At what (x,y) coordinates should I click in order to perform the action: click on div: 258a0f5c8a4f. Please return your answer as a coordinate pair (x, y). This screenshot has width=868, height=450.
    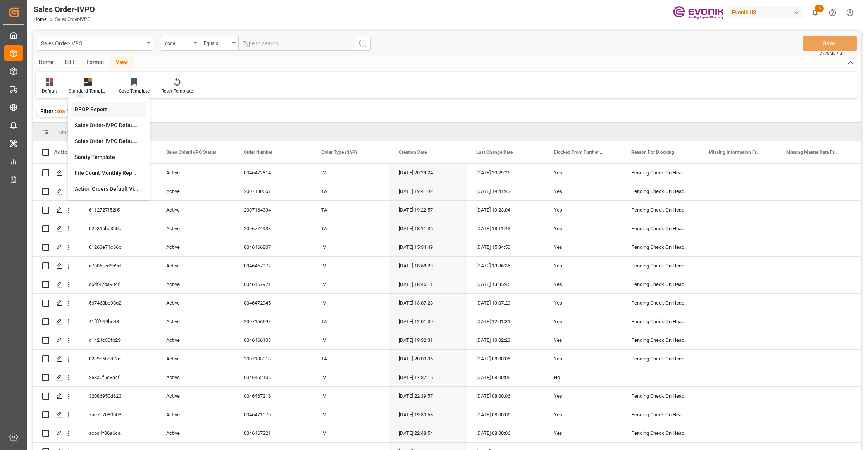
    Looking at the image, I should click on (118, 377).